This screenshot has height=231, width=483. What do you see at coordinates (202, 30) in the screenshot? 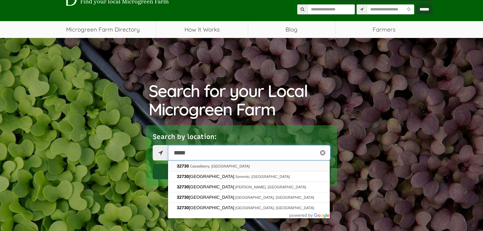
I see `a: How It Works` at bounding box center [202, 30].